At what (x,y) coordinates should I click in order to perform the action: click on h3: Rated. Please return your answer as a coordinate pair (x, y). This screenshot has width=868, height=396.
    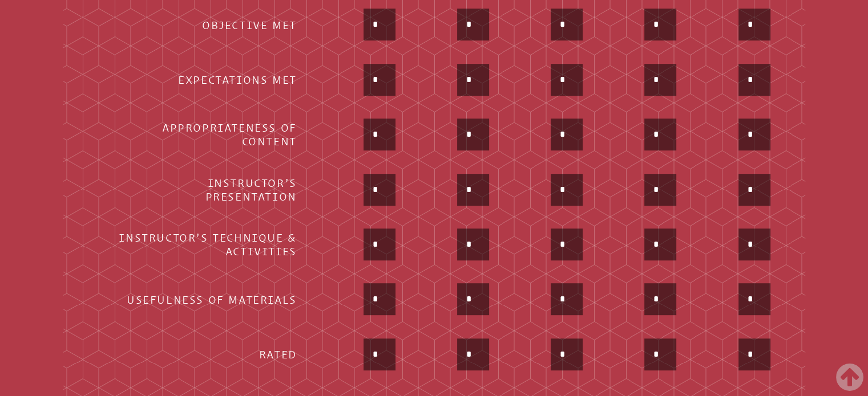
    Looking at the image, I should click on (205, 354).